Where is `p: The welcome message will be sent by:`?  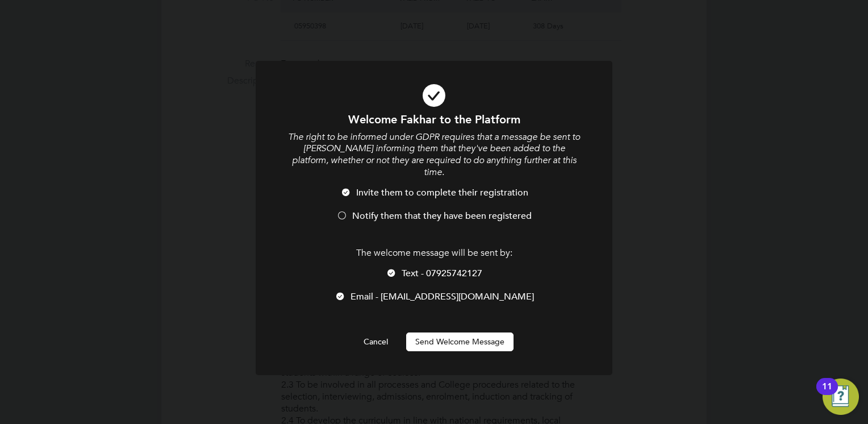
p: The welcome message will be sent by: is located at coordinates (434, 253).